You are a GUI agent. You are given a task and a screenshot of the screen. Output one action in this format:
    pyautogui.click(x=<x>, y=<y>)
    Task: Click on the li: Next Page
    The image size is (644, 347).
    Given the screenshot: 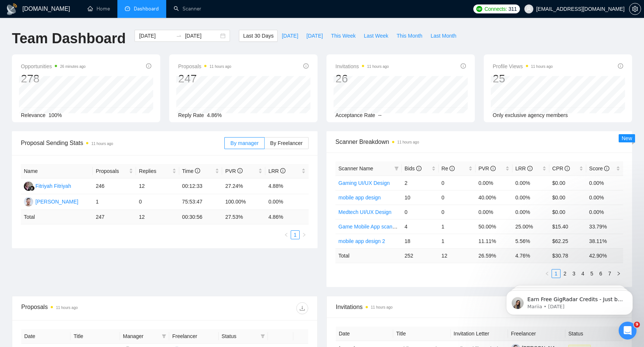 What is the action you would take?
    pyautogui.click(x=304, y=235)
    